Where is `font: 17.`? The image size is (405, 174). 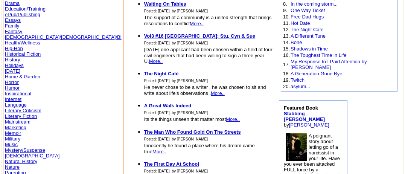 font: 17. is located at coordinates (286, 64).